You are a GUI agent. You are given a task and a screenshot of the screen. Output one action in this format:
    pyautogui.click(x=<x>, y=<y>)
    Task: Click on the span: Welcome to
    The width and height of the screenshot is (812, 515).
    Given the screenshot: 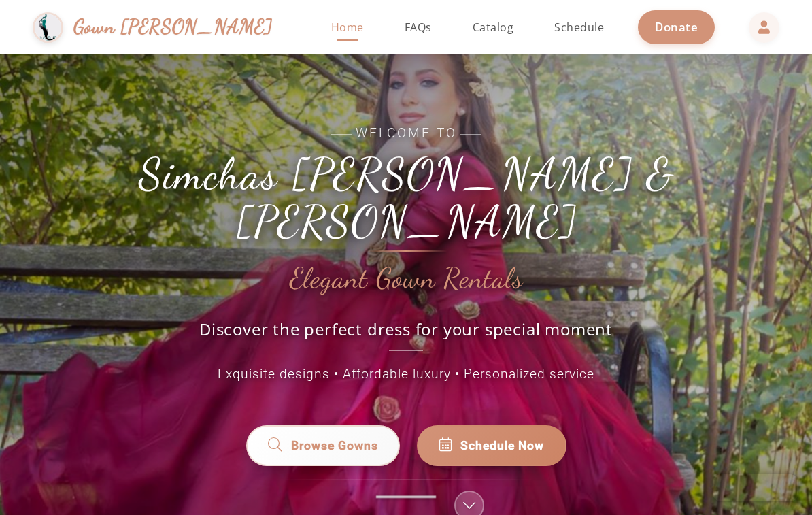 What is the action you would take?
    pyautogui.click(x=406, y=134)
    